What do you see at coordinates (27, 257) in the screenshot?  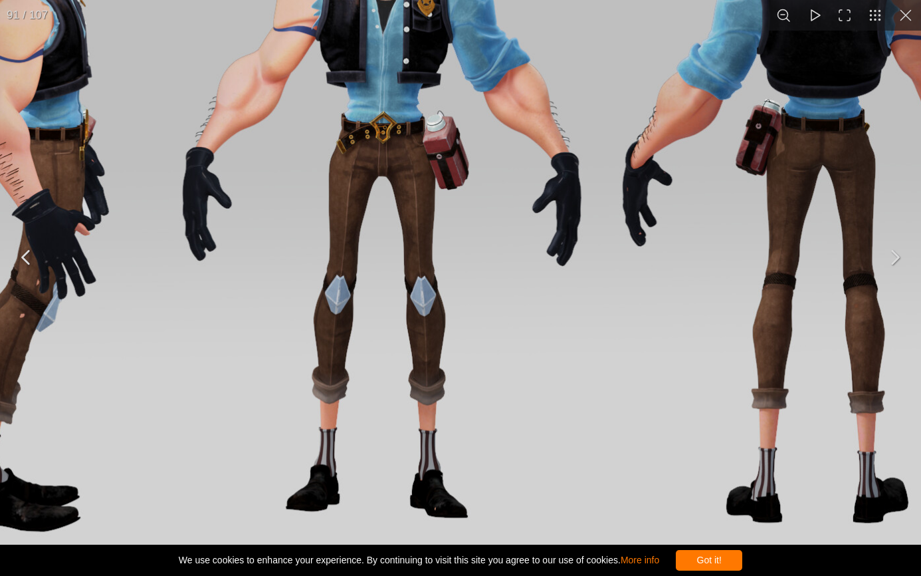 I see `button: Previous` at bounding box center [27, 257].